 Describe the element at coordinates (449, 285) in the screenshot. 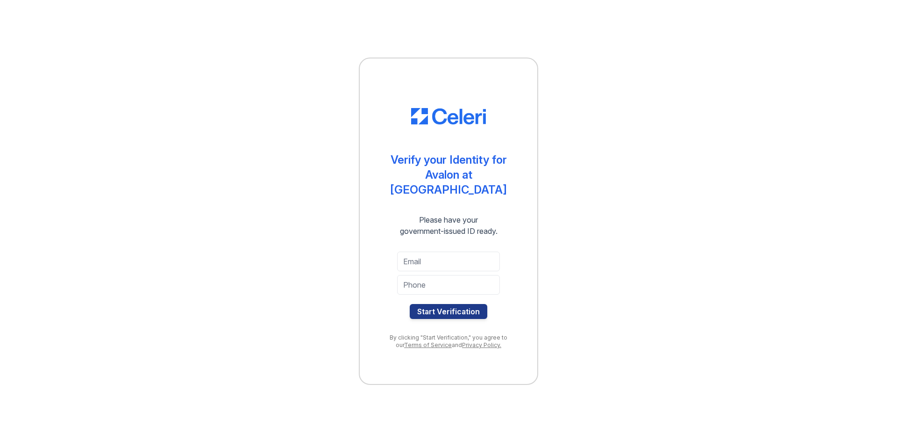

I see `input: Phone` at that location.